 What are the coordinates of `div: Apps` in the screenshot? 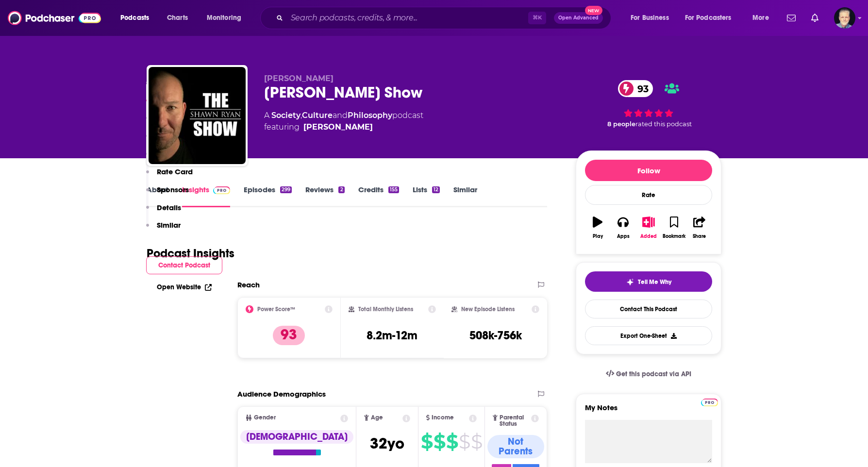 It's located at (623, 236).